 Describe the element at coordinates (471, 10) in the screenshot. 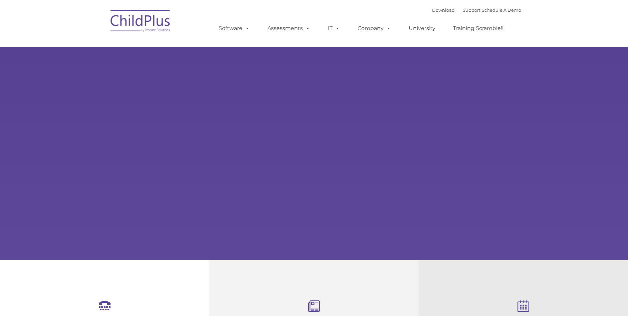

I see `a: Support` at that location.